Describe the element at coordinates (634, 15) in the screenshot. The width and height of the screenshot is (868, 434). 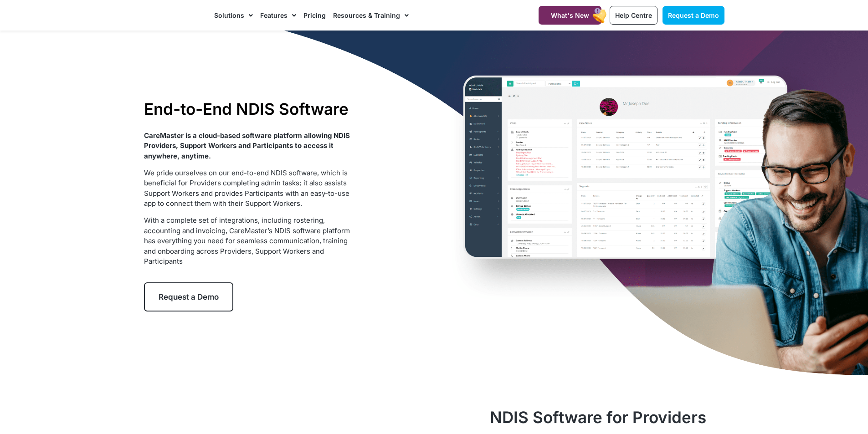
I see `a: Help Centre` at that location.